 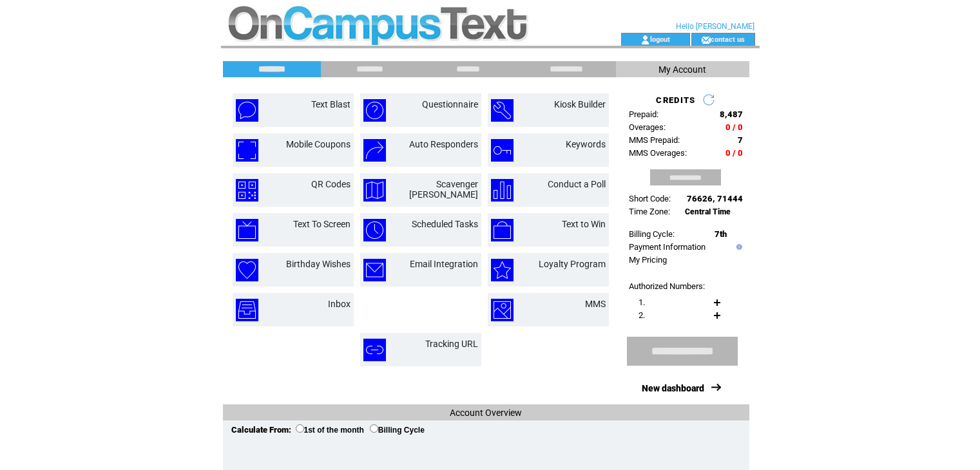 What do you see at coordinates (330, 184) in the screenshot?
I see `a: QR Codes` at bounding box center [330, 184].